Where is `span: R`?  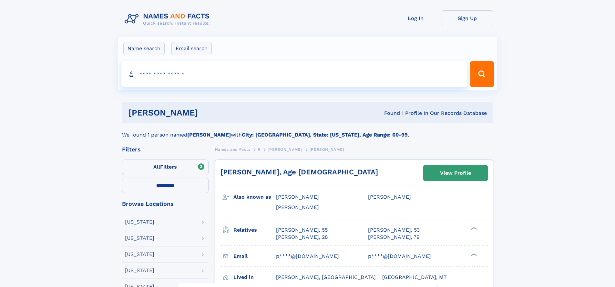
span: R is located at coordinates (259, 149).